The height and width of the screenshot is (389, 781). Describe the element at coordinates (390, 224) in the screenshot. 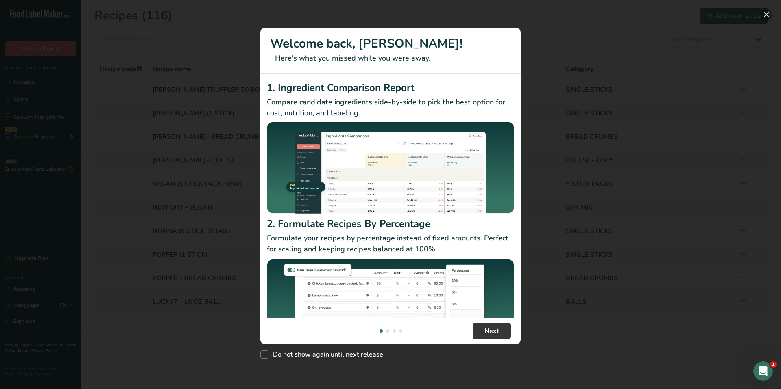

I see `h2: 2. Formulate Recipes By Percentage` at that location.